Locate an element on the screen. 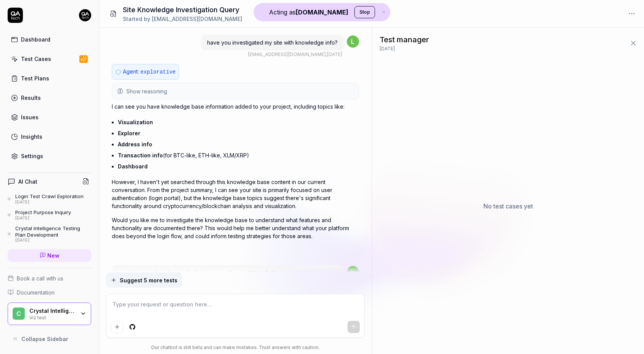 This screenshot has height=354, width=644. span: Collapse Sidebar is located at coordinates (44, 339).